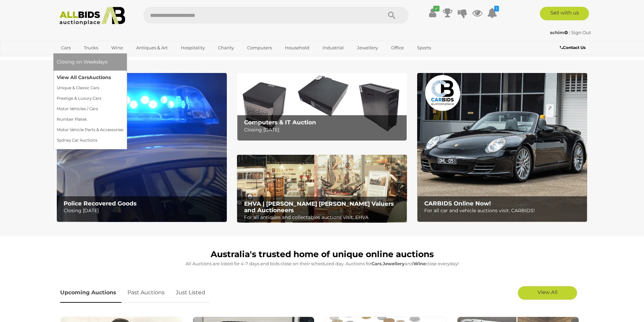 The image size is (644, 322). I want to click on a: Jewellery, so click(368, 48).